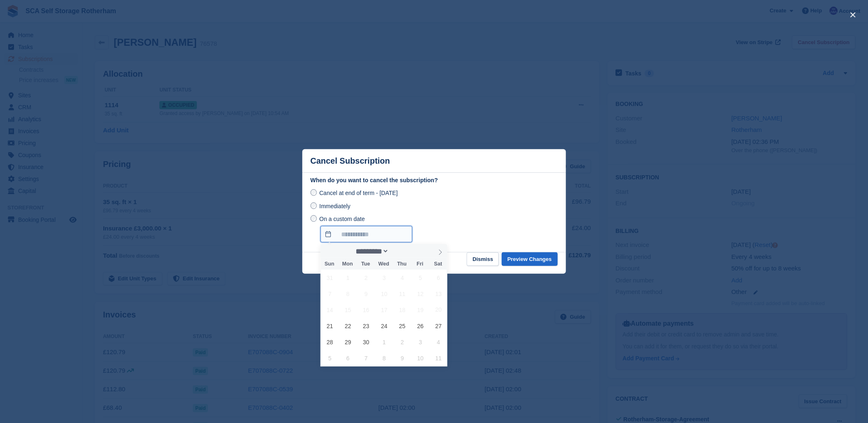  I want to click on span: October 2, 2025, so click(402, 342).